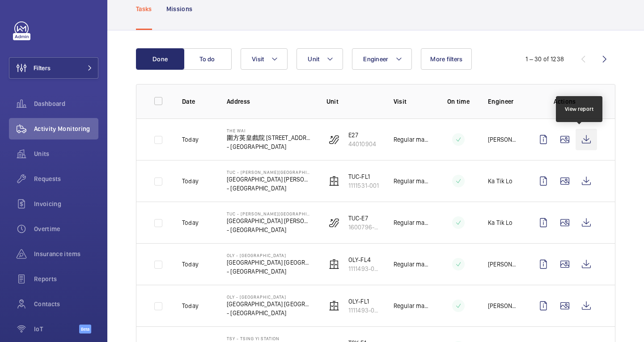  Describe the element at coordinates (362, 135) in the screenshot. I see `p: E27` at that location.